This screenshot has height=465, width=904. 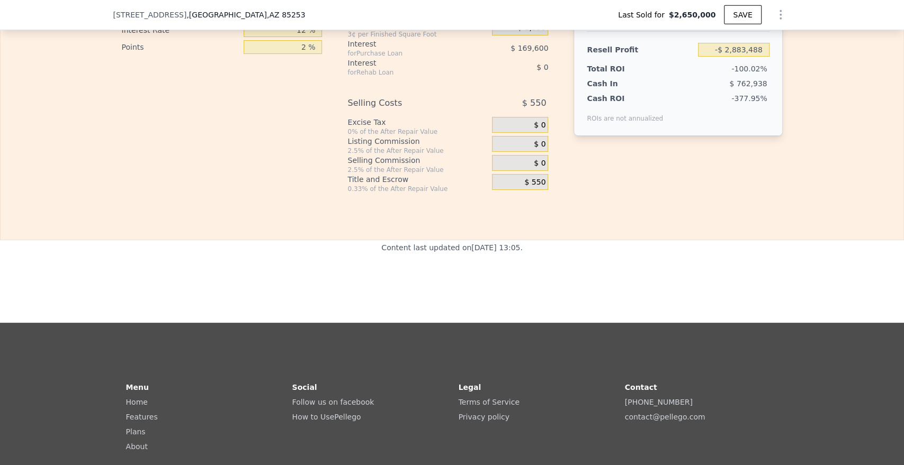 What do you see at coordinates (742, 15) in the screenshot?
I see `button: SAVE` at bounding box center [742, 15].